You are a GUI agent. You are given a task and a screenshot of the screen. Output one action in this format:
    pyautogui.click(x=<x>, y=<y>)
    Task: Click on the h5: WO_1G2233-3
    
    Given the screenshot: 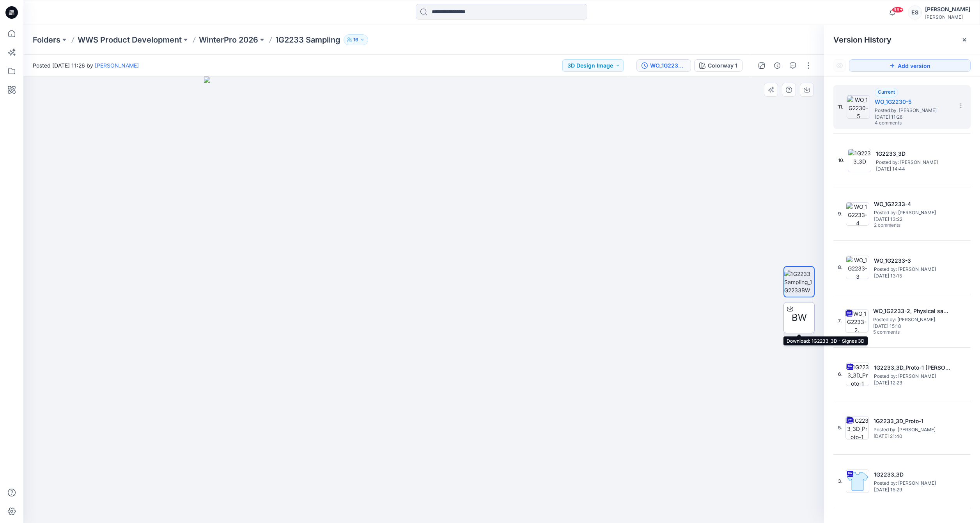 What is the action you would take?
    pyautogui.click(x=913, y=261)
    